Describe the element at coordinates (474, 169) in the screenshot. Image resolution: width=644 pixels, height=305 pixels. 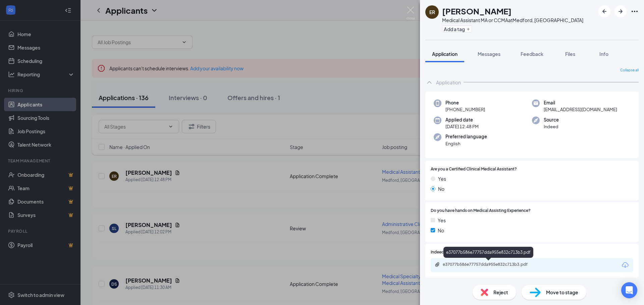
I see `span: Are you a Certified Clinical Medical Assistant?` at that location.